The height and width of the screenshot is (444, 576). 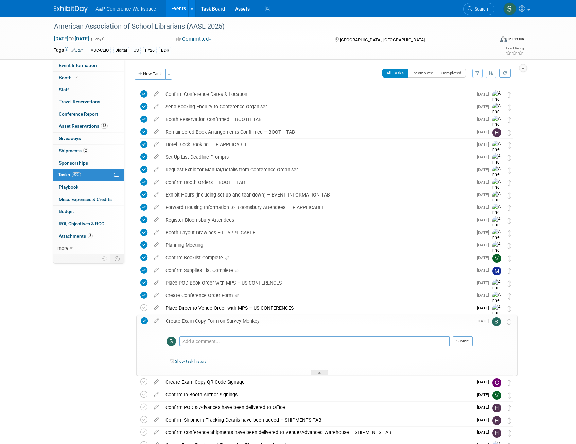 What do you see at coordinates (89, 138) in the screenshot?
I see `a: Giveaways` at bounding box center [89, 138].